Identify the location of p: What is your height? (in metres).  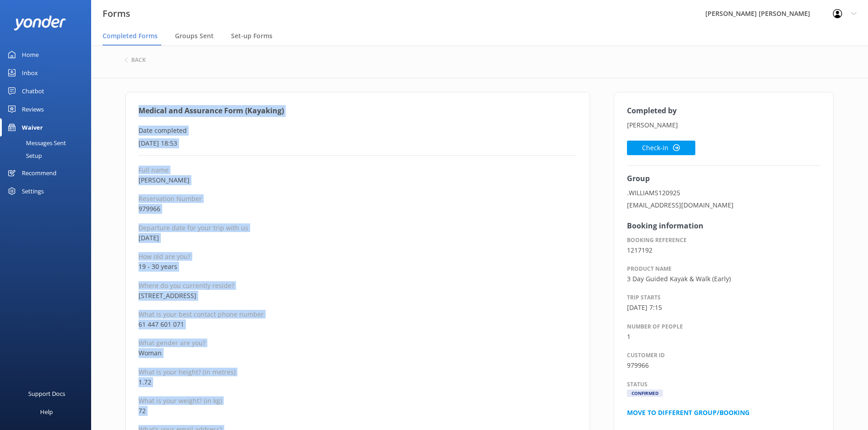
(357, 372).